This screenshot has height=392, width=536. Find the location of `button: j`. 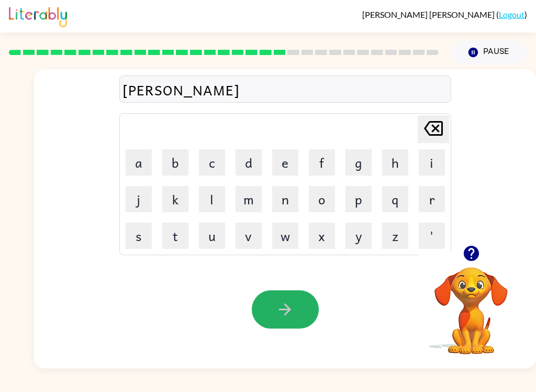

button: j is located at coordinates (139, 199).